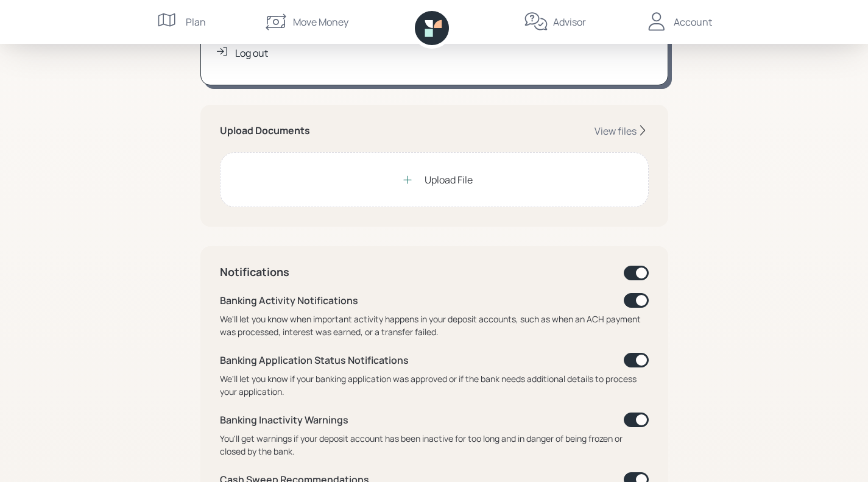 This screenshot has width=868, height=482. What do you see at coordinates (196, 22) in the screenshot?
I see `div: Plan` at bounding box center [196, 22].